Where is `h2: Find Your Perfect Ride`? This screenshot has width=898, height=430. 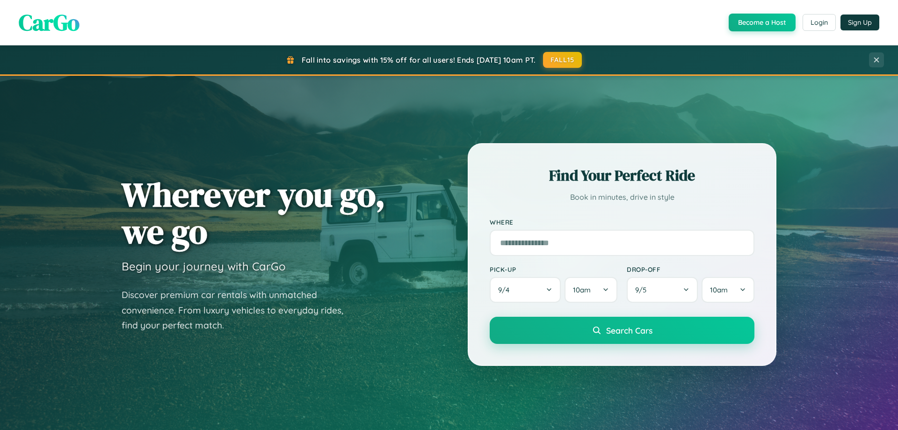
h2: Find Your Perfect Ride is located at coordinates (622, 175).